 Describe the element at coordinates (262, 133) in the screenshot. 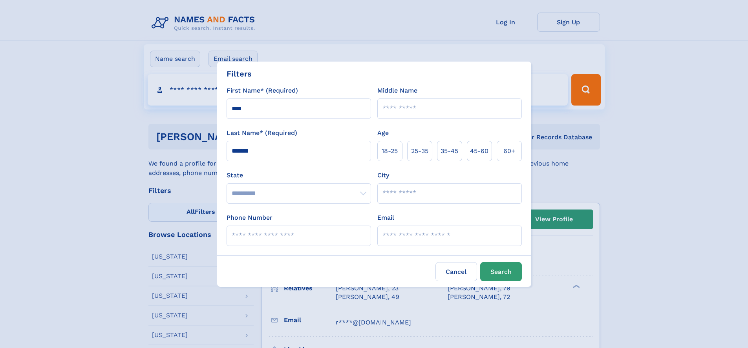

I see `label: Last Name* (Required)` at that location.